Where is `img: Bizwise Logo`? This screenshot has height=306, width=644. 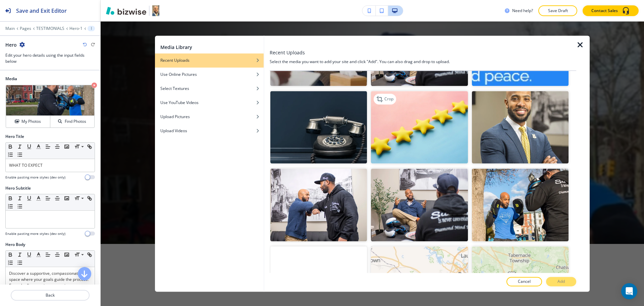 img: Bizwise Logo is located at coordinates (126, 11).